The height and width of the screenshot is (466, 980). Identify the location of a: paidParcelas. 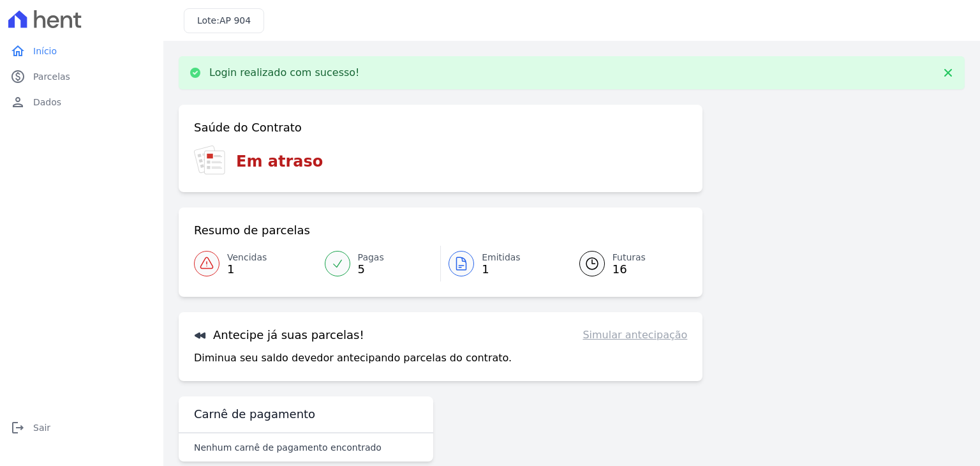
(82, 77).